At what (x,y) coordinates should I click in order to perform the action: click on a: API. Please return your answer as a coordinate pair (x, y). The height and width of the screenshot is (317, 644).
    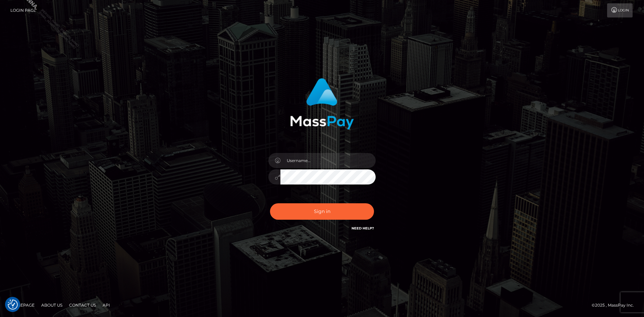
    Looking at the image, I should click on (106, 305).